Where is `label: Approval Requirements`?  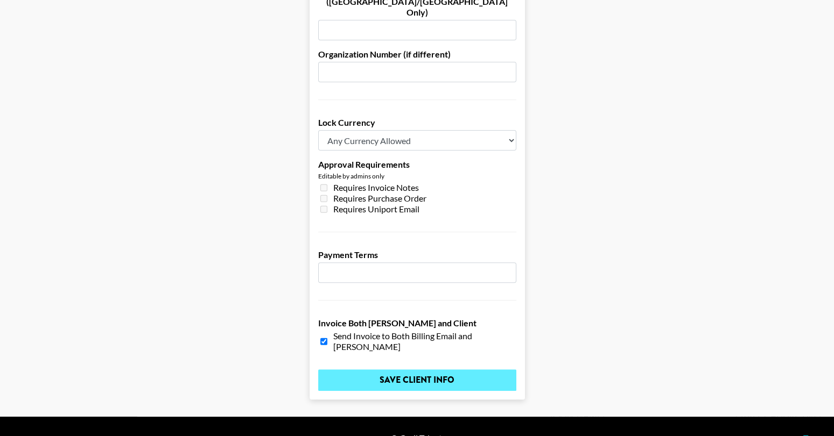 label: Approval Requirements is located at coordinates (417, 165).